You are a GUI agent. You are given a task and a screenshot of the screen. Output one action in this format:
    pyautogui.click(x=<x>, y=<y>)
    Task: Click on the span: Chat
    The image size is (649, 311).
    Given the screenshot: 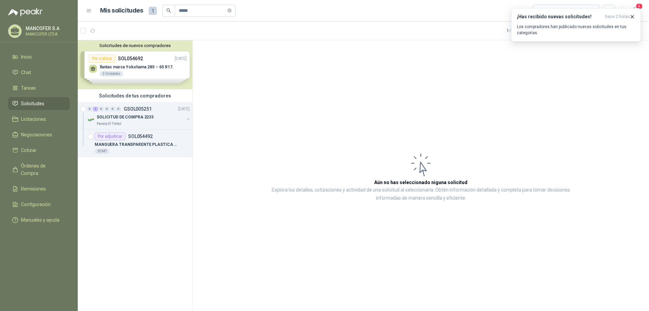 What is the action you would take?
    pyautogui.click(x=26, y=72)
    